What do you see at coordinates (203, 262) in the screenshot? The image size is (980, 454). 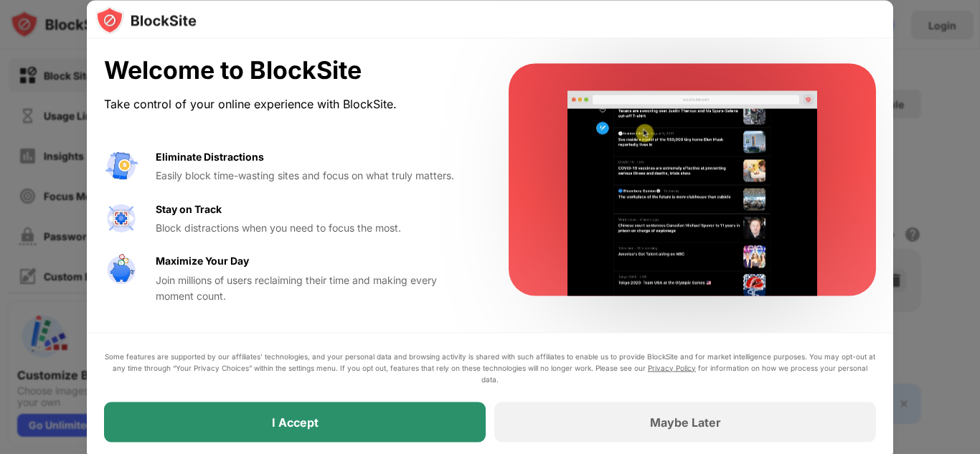 I see `div: Maximize Your Day` at bounding box center [203, 262].